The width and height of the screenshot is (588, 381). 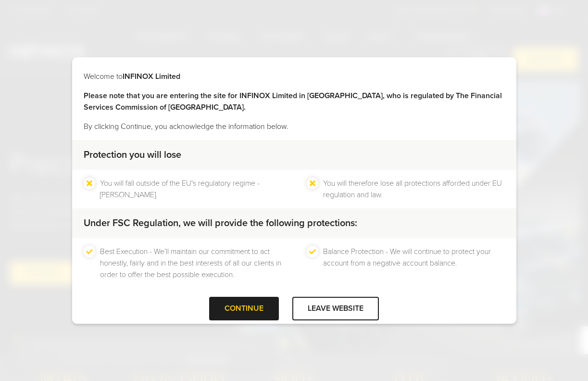 I want to click on li: Balance Protection - We will continue to protect your account from a negative account balance., so click(x=414, y=263).